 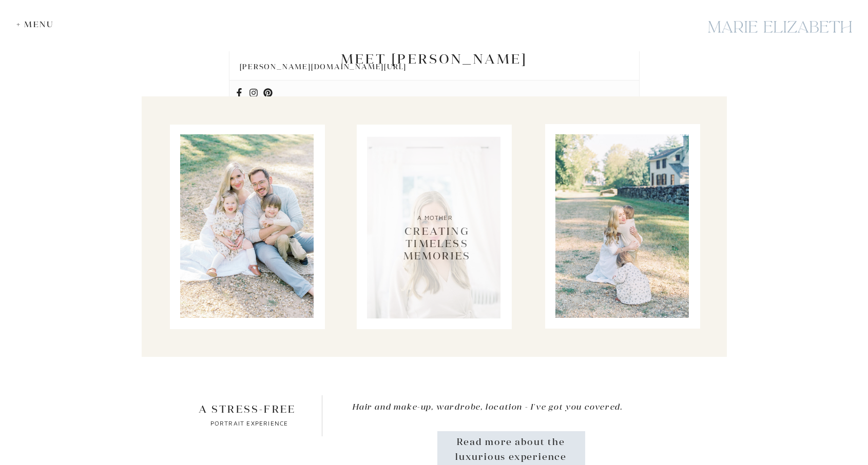 What do you see at coordinates (239, 94) in the screenshot?
I see `a: Facebook` at bounding box center [239, 94].